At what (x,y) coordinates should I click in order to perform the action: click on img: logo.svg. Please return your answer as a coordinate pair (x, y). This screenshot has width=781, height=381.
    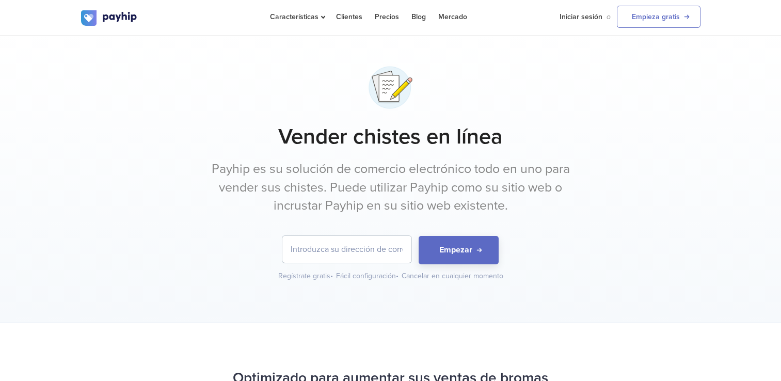
    Looking at the image, I should click on (109, 18).